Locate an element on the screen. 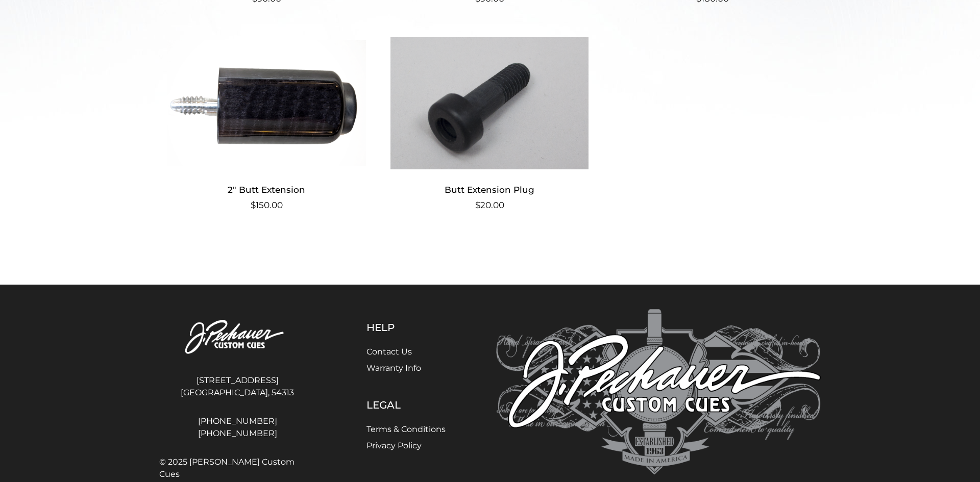 The height and width of the screenshot is (482, 980). a: Terms & Conditions is located at coordinates (406, 429).